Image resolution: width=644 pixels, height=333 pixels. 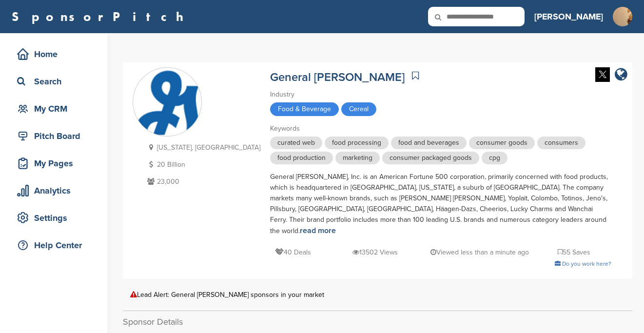 I want to click on div: My CRM, so click(x=56, y=109).